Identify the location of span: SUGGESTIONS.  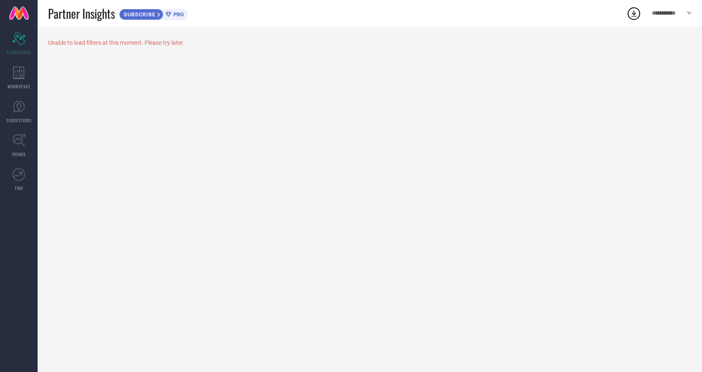
(19, 120).